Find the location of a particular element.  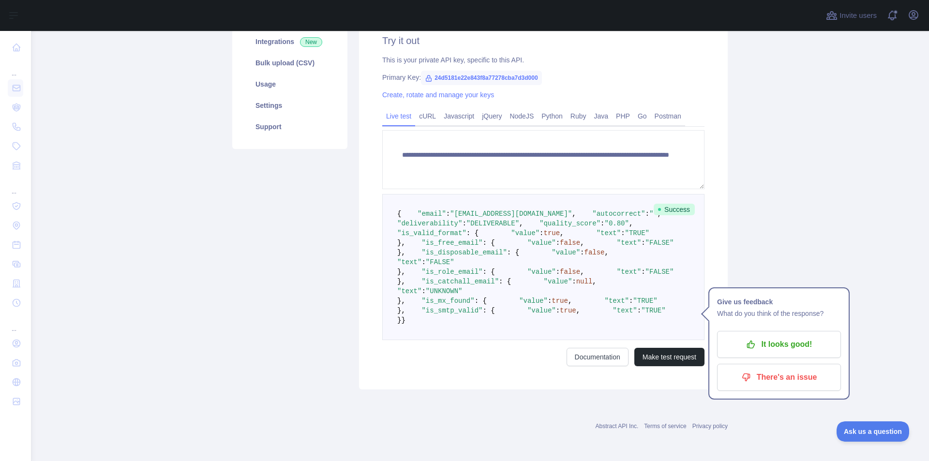

span: null is located at coordinates (584, 282).